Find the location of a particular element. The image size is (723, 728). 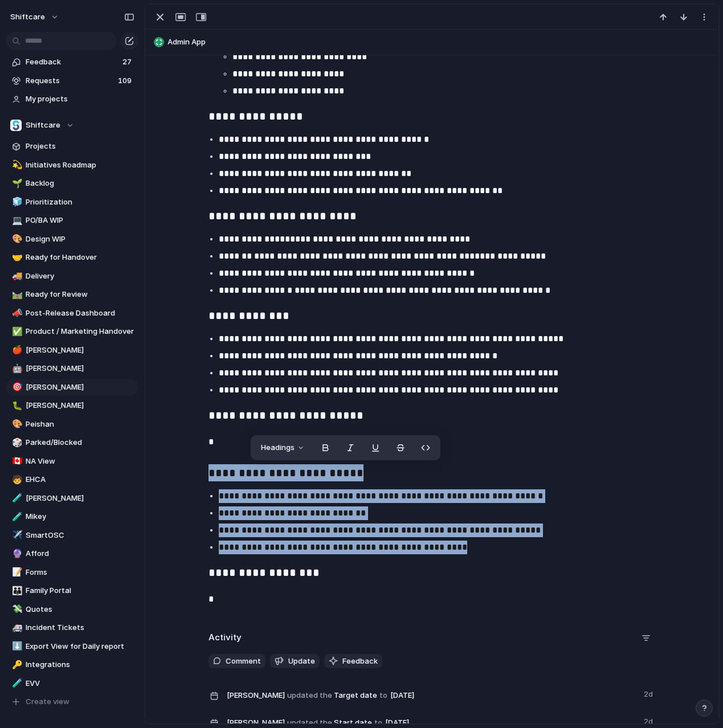

div: 💸Quotes is located at coordinates (72, 610).